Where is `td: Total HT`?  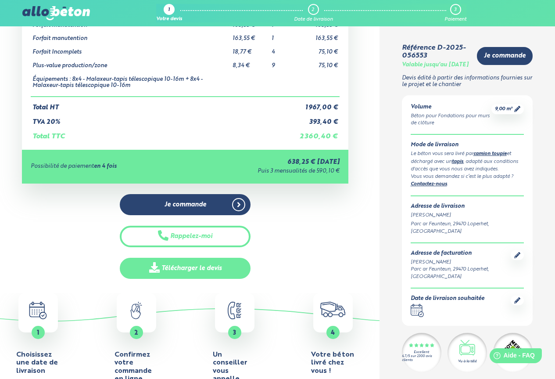 td: Total HT is located at coordinates (164, 104).